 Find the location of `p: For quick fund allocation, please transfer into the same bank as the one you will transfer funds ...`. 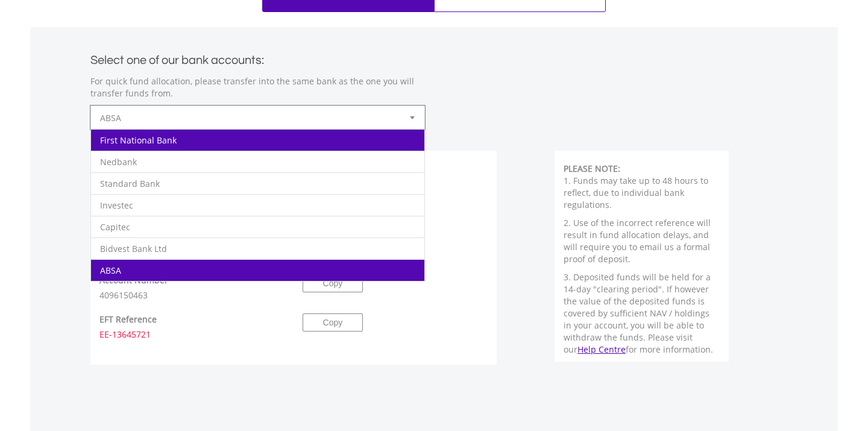

p: For quick fund allocation, please transfer into the same bank as the one you will transfer funds ... is located at coordinates (257, 87).